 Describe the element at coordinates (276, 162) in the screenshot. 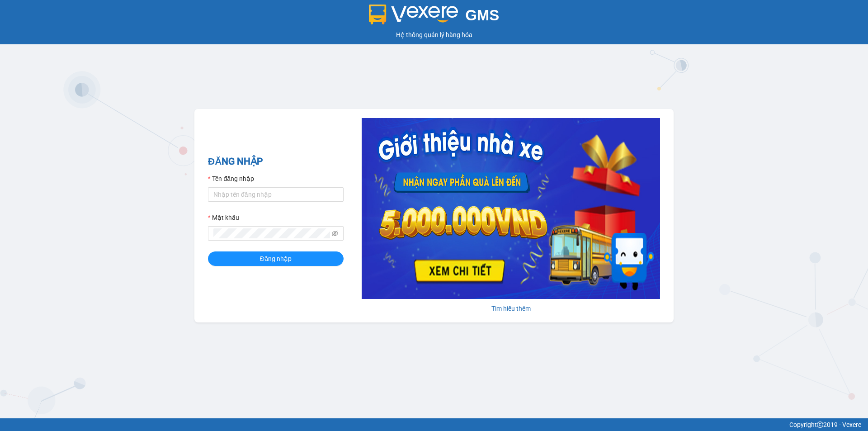

I see `h2: ĐĂNG NHẬP` at that location.